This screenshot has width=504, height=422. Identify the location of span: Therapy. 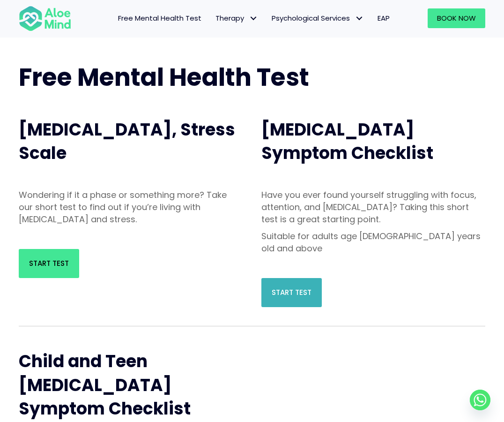
(236, 18).